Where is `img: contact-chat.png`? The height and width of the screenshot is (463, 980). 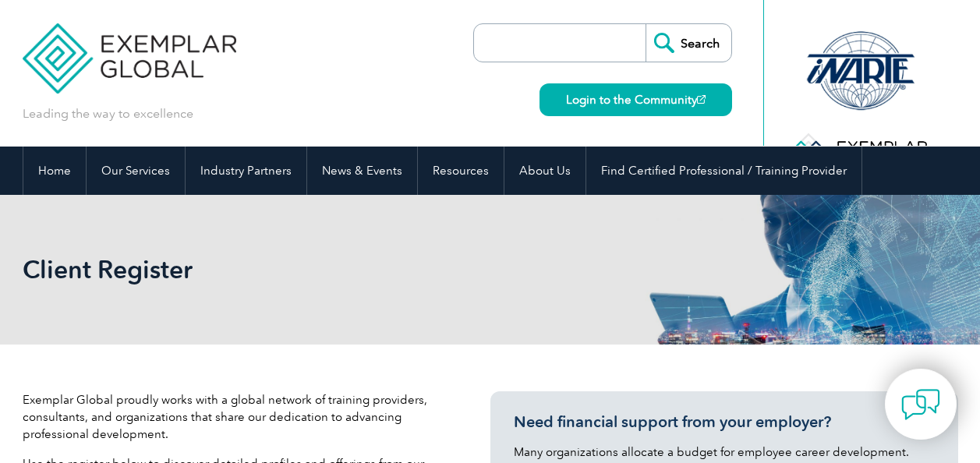 img: contact-chat.png is located at coordinates (921, 404).